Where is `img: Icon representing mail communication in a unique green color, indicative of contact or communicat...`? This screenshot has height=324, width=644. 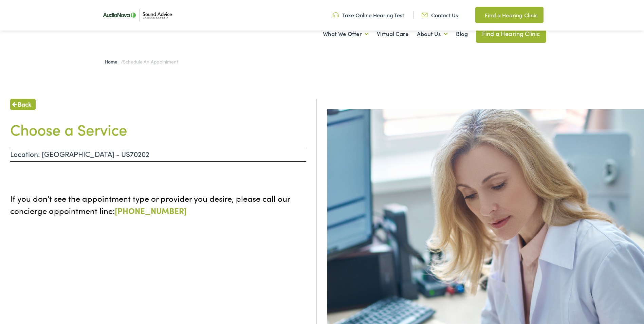 img: Icon representing mail communication in a unique green color, indicative of contact or communicat... is located at coordinates (425, 15).